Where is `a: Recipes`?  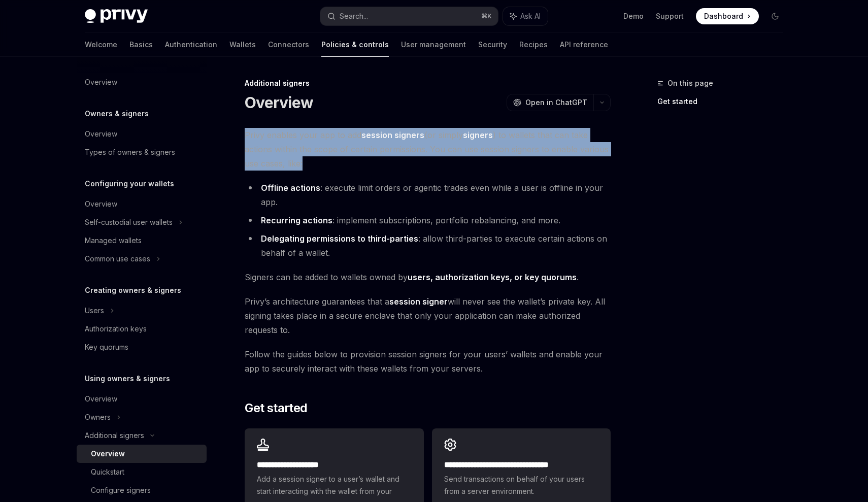 a: Recipes is located at coordinates (533, 45).